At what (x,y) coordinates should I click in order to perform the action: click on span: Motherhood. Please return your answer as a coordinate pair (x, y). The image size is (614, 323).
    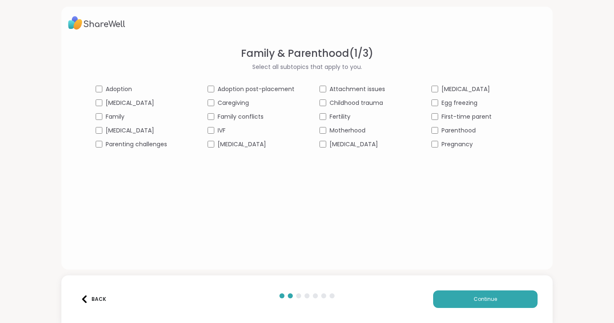
    Looking at the image, I should click on (347, 130).